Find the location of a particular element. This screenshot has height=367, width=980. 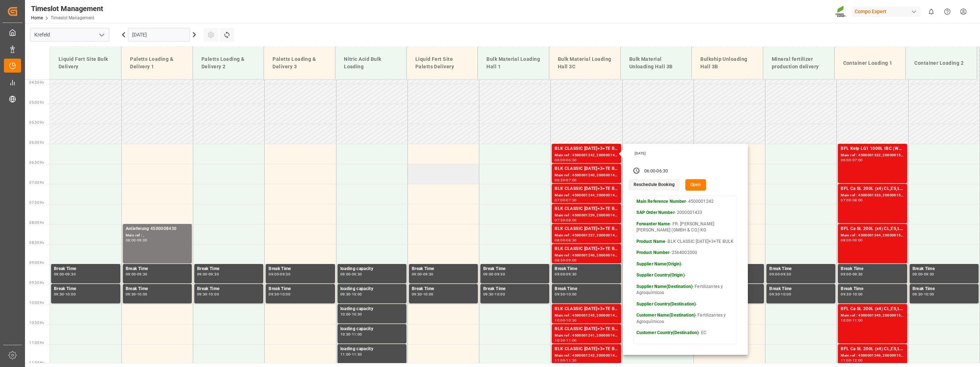

div: 07:00 is located at coordinates (846, 200).